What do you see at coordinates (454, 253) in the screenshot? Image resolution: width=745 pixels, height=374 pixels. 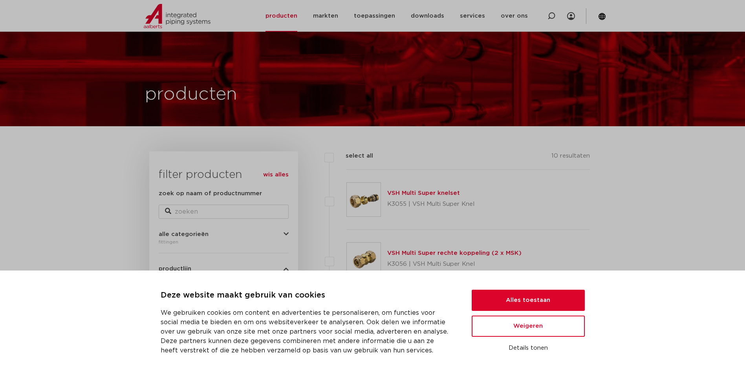 I see `a: VSH Multi Super rechte koppeling (2 x MSK)` at bounding box center [454, 253].